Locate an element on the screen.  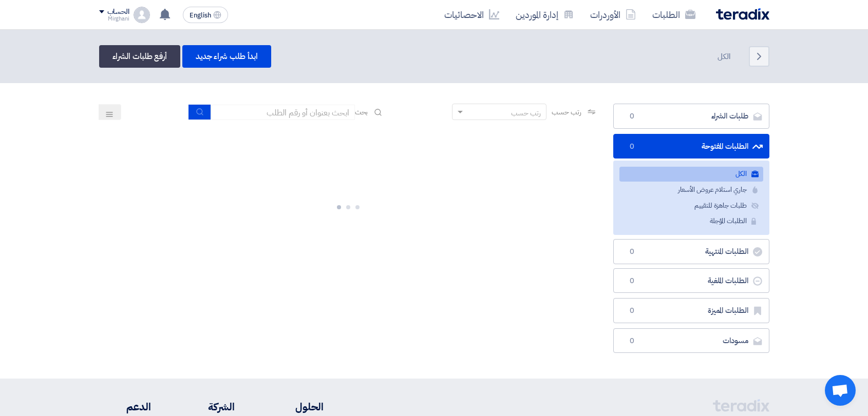
a: الاحصائيات is located at coordinates (471, 14).